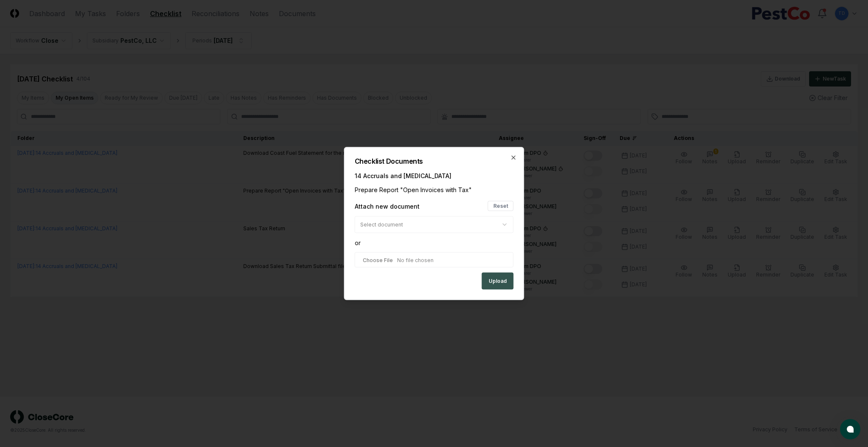 This screenshot has height=447, width=868. Describe the element at coordinates (498, 281) in the screenshot. I see `button: Upload` at that location.